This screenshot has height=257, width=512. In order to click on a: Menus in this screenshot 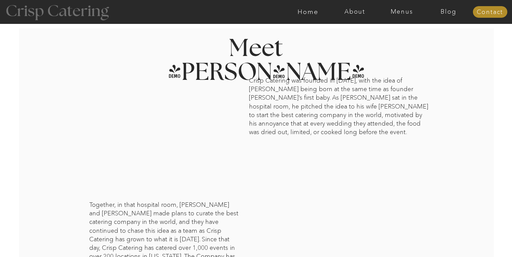, I will do `click(401, 12)`.